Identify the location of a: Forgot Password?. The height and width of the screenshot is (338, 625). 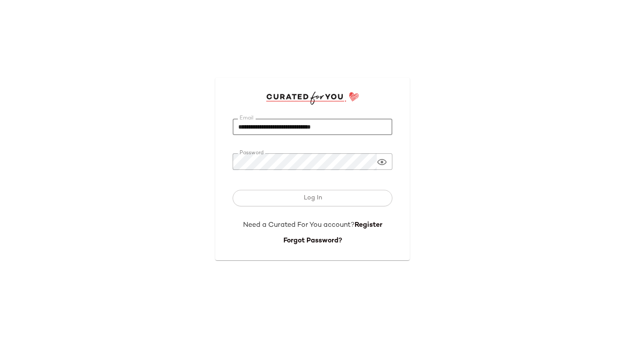
(313, 241).